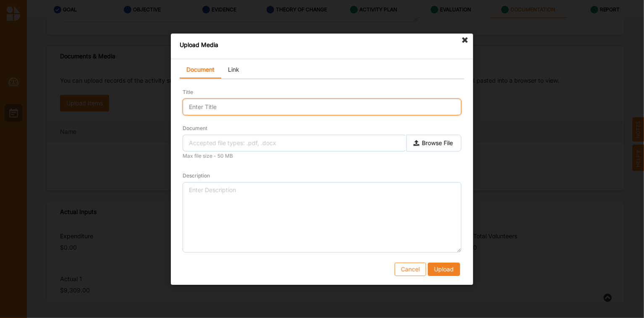 Image resolution: width=644 pixels, height=318 pixels. I want to click on input: Enter Title, so click(322, 107).